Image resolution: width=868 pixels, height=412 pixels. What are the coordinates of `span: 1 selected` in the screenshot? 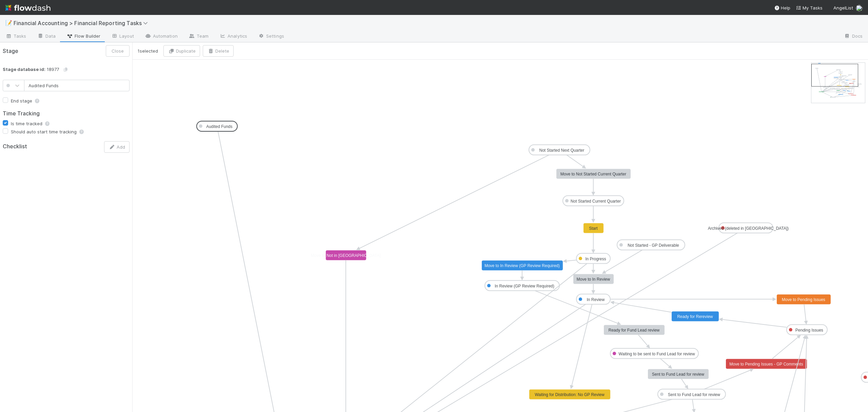 It's located at (148, 51).